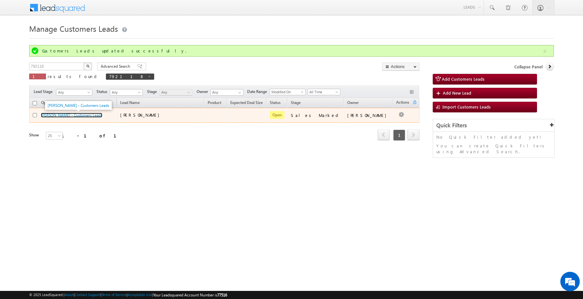 This screenshot has width=583, height=299. What do you see at coordinates (413, 135) in the screenshot?
I see `a: next` at bounding box center [413, 135].